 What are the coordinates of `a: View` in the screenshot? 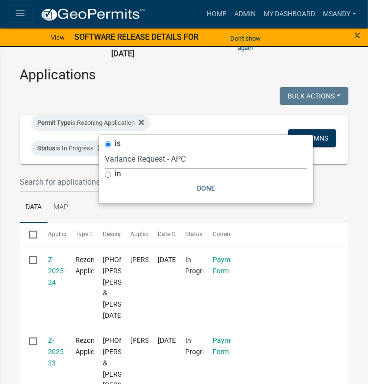 It's located at (58, 37).